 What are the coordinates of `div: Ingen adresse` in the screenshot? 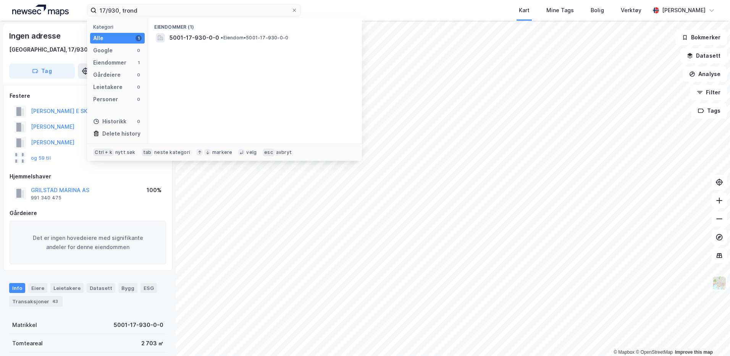 It's located at (36, 36).